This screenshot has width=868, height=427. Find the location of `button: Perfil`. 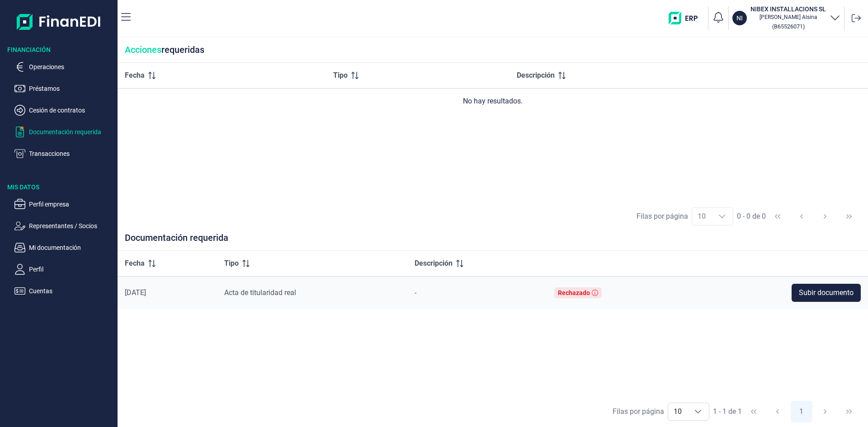

button: Perfil is located at coordinates (64, 269).